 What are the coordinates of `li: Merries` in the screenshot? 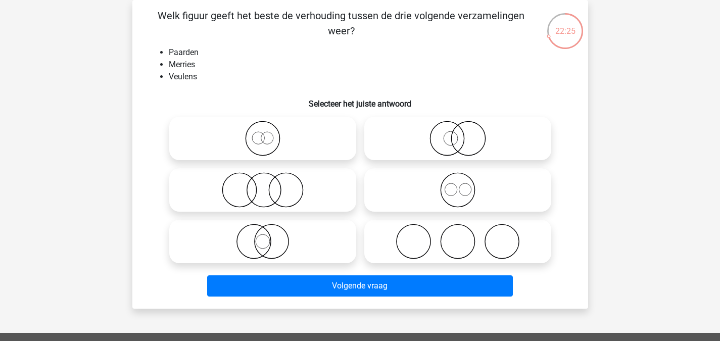 It's located at (370, 65).